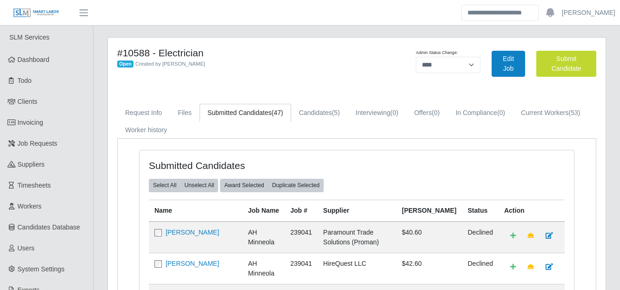 The width and height of the screenshot is (620, 290). Describe the element at coordinates (550, 113) in the screenshot. I see `a: Current Workers` at that location.